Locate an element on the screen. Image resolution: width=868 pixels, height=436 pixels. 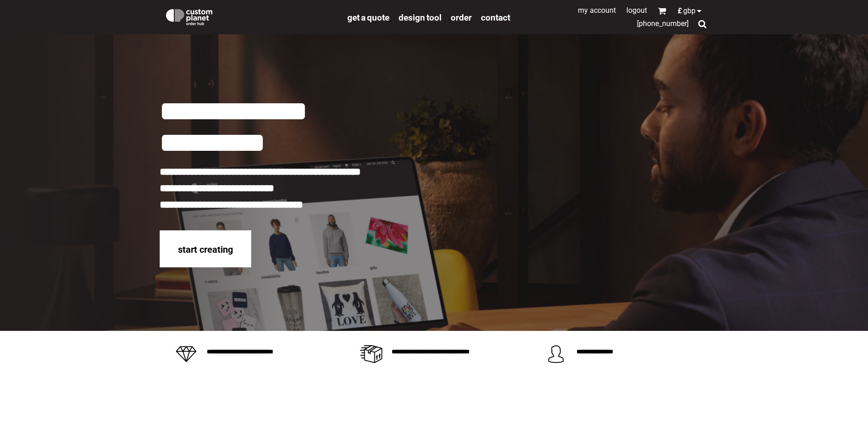
a: Contact is located at coordinates (495, 17).